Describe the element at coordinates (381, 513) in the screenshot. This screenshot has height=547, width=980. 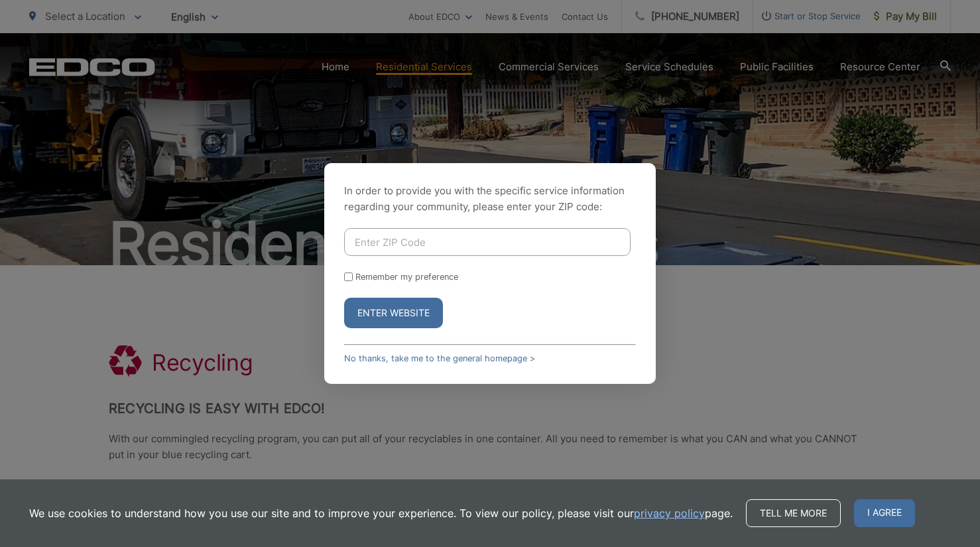
I see `p: We use cookies to understand how you use our site and to improve your experience. To view our pol...` at that location.